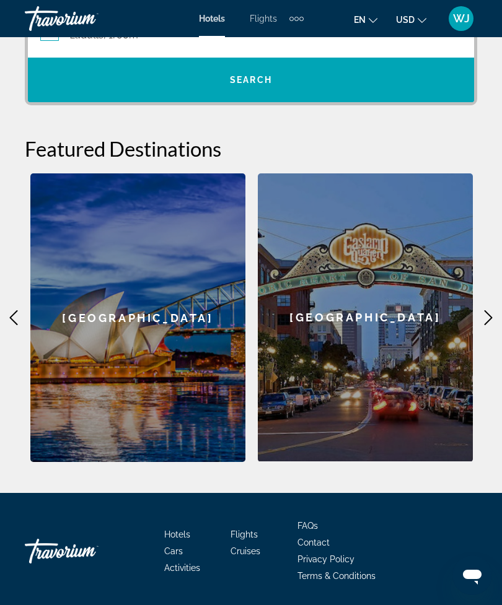  What do you see at coordinates (314, 543) in the screenshot?
I see `a: Contact` at bounding box center [314, 543].